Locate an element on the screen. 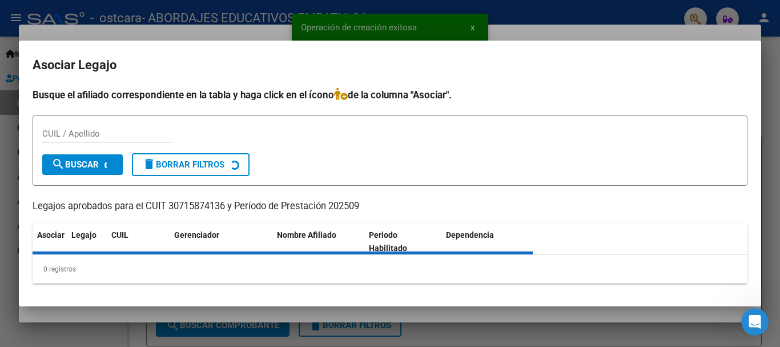 The height and width of the screenshot is (347, 780). span: Borrar Filtros is located at coordinates (183, 165).